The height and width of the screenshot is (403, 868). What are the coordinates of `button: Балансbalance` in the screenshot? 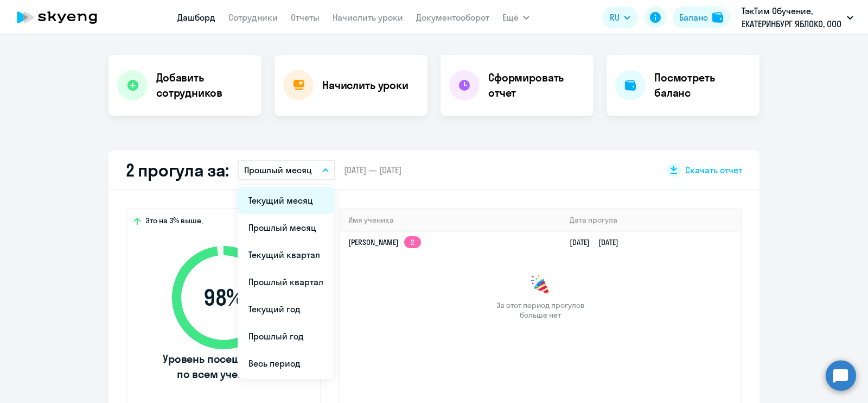 It's located at (701, 17).